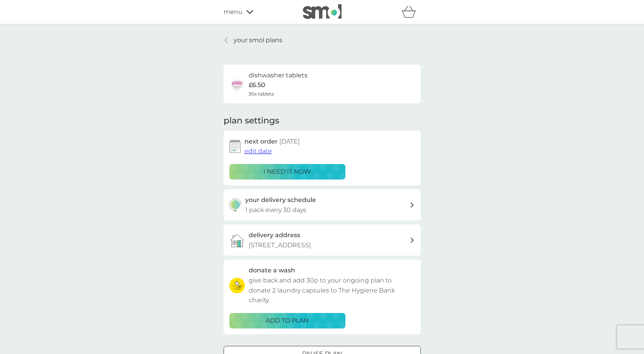 The image size is (644, 354). I want to click on p: ADD TO PLAN, so click(287, 321).